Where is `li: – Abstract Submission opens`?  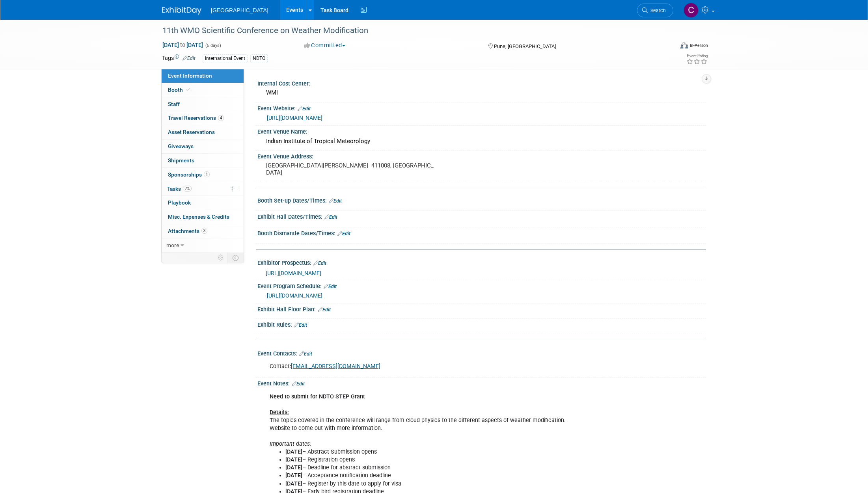
li: – Abstract Submission opens is located at coordinates (450, 452).